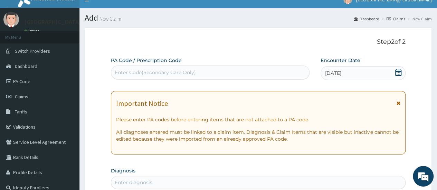  I want to click on li: New Claim, so click(419, 19).